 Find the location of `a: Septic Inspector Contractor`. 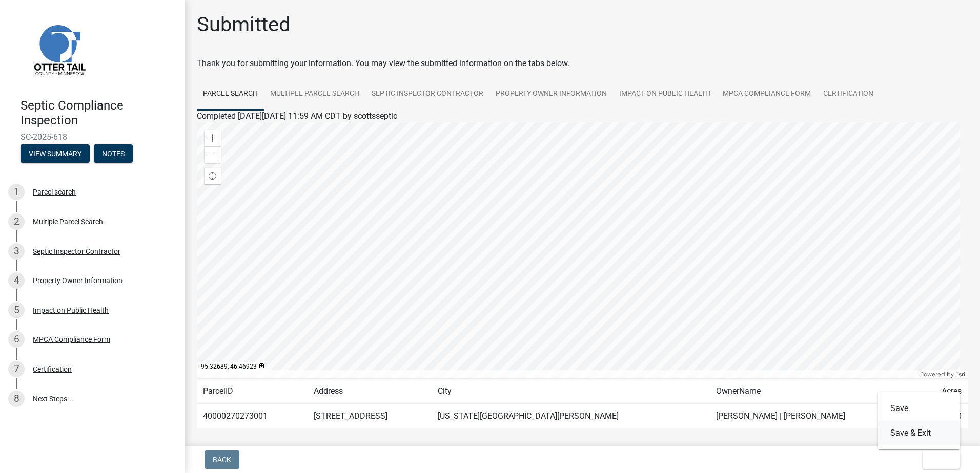

a: Septic Inspector Contractor is located at coordinates (428, 94).